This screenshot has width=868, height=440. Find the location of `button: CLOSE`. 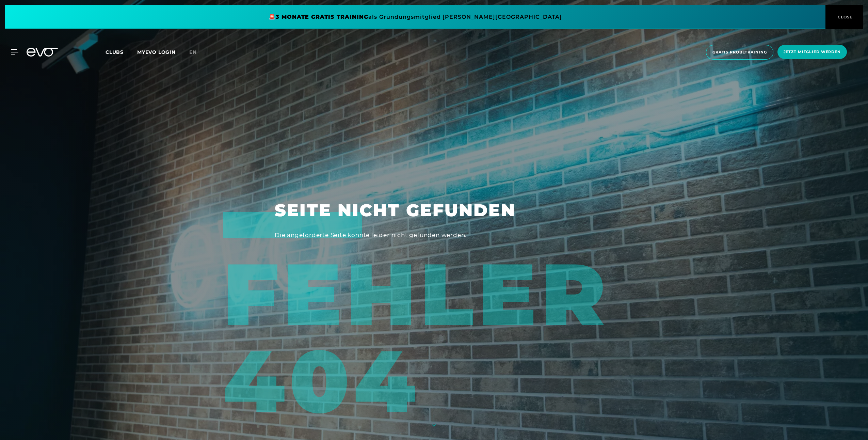

button: CLOSE is located at coordinates (844, 17).